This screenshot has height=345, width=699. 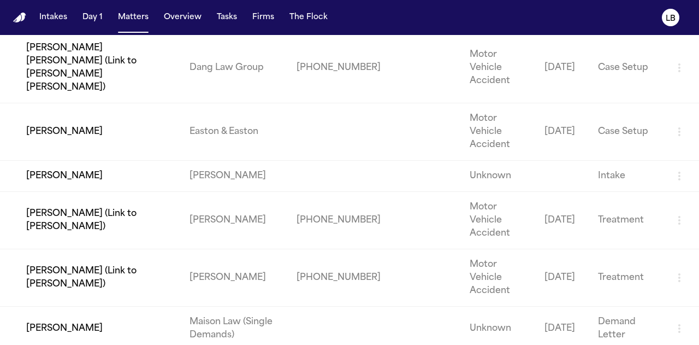 What do you see at coordinates (309, 17) in the screenshot?
I see `button: The Flock` at bounding box center [309, 17].